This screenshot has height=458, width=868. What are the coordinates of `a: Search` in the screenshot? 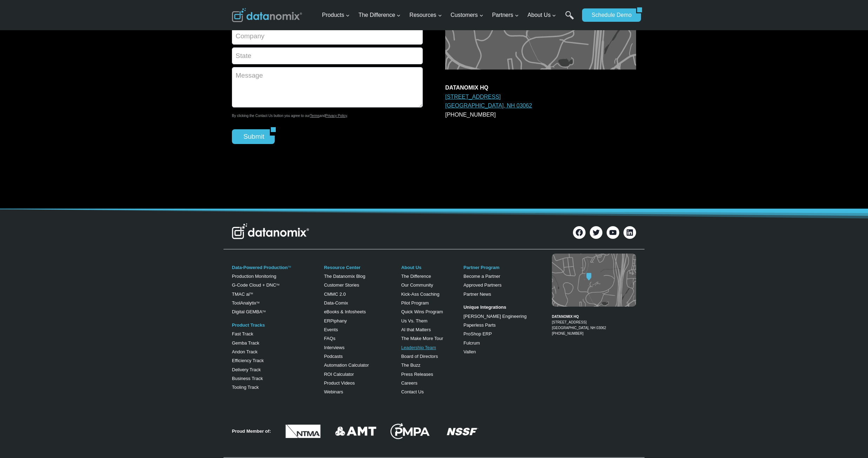 It's located at (569, 18).